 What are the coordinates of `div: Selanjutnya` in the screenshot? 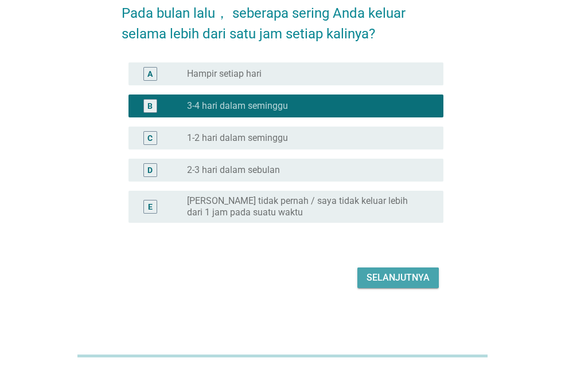 It's located at (398, 278).